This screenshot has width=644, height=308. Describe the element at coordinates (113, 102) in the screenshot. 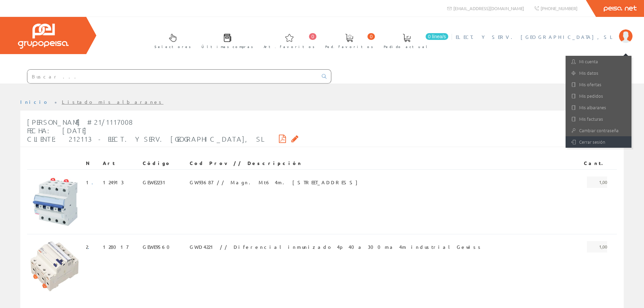

I see `a: Listado mis albaranes` at that location.